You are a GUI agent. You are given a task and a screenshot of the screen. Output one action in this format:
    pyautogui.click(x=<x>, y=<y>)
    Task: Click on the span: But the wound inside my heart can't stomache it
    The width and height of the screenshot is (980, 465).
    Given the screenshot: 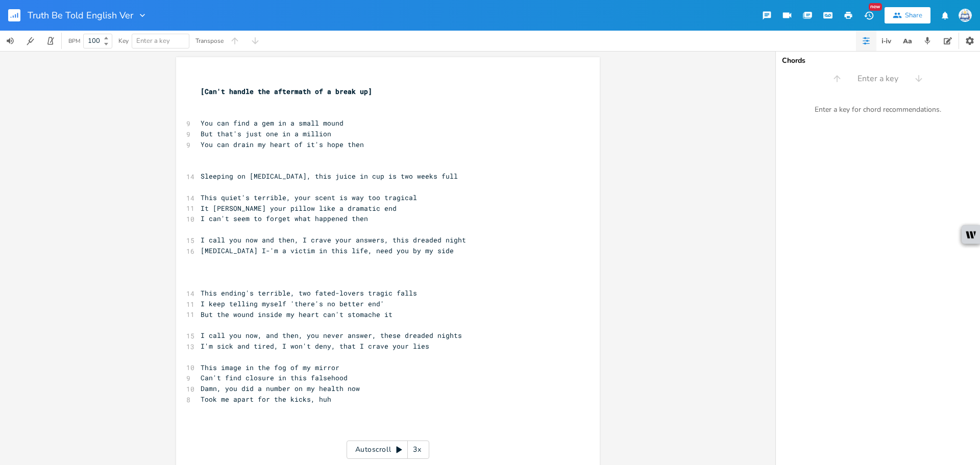 What is the action you would take?
    pyautogui.click(x=297, y=315)
    